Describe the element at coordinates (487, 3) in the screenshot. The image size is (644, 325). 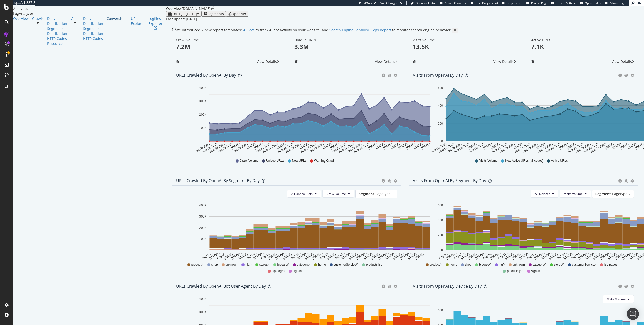
I see `span: Logs Projects List` at that location.